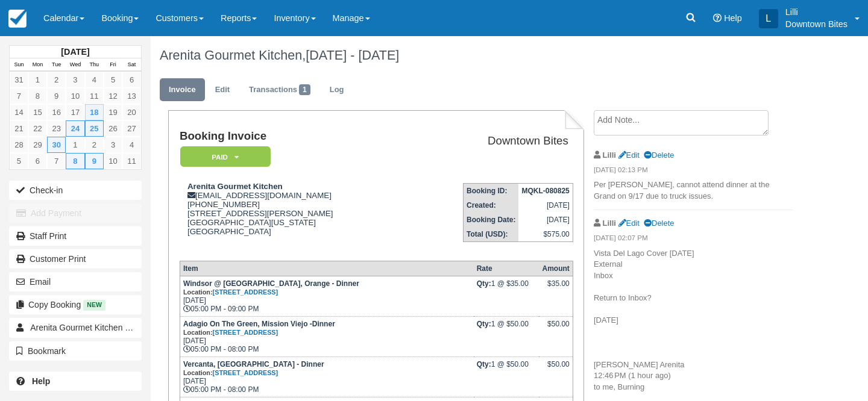 The height and width of the screenshot is (401, 868). I want to click on th: Wed, so click(75, 65).